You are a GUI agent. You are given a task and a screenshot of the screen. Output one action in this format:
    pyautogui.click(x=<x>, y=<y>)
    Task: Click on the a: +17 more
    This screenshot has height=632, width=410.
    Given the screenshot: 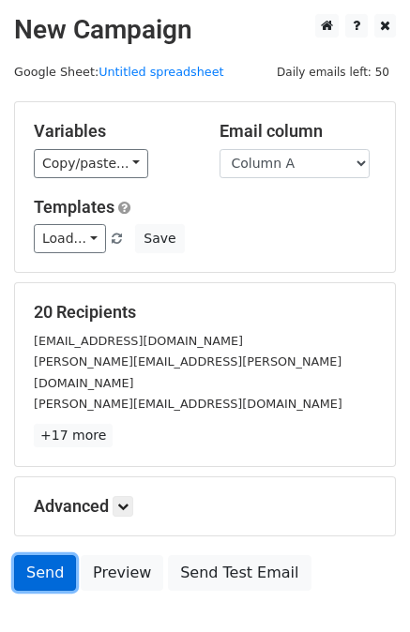 What is the action you would take?
    pyautogui.click(x=73, y=435)
    